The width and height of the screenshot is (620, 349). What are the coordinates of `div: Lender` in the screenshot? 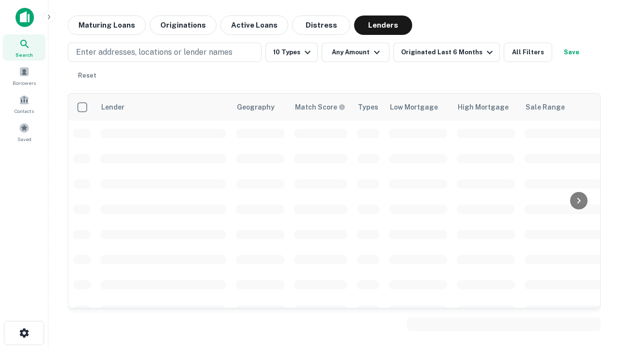 It's located at (113, 107).